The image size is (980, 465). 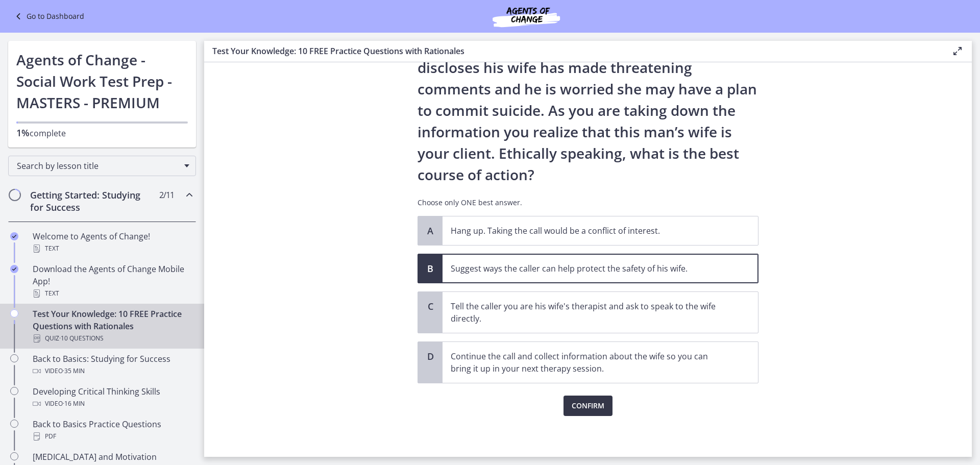 What do you see at coordinates (112, 339) in the screenshot?
I see `div: Quiz` at bounding box center [112, 339].